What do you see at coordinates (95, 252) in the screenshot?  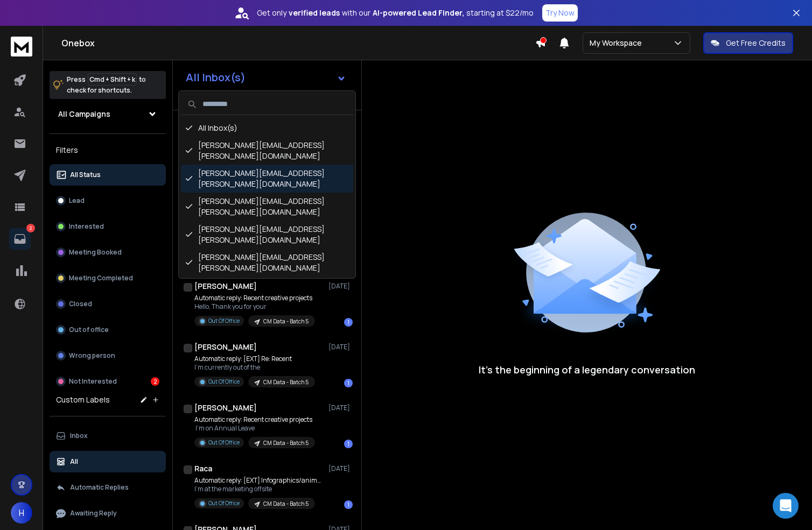 I see `p: Meeting Booked` at bounding box center [95, 252].